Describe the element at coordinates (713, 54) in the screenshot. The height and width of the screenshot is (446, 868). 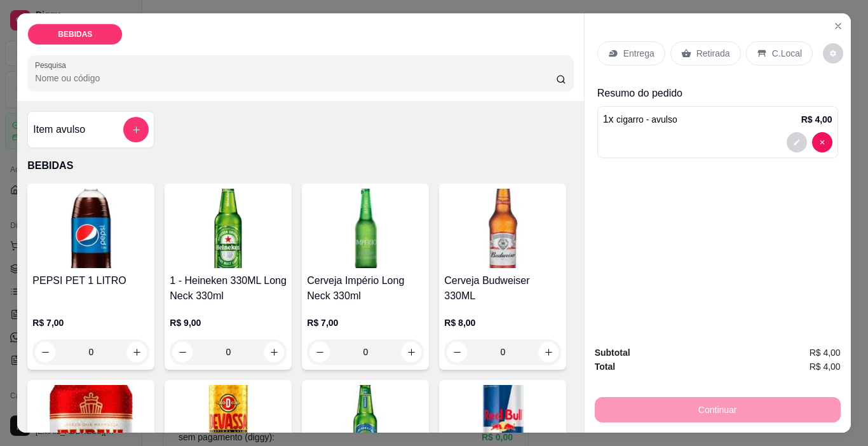
I see `p: Retirada` at that location.